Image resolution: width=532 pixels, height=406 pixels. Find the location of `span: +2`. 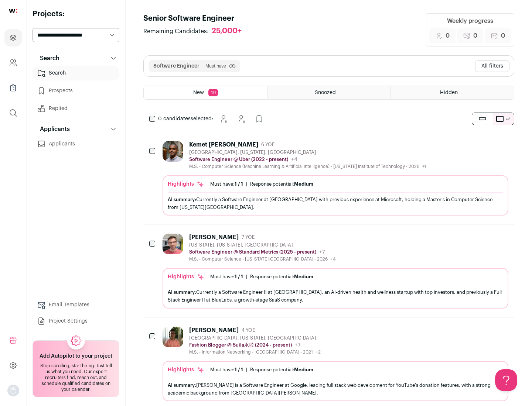

span: +2 is located at coordinates (318, 353).